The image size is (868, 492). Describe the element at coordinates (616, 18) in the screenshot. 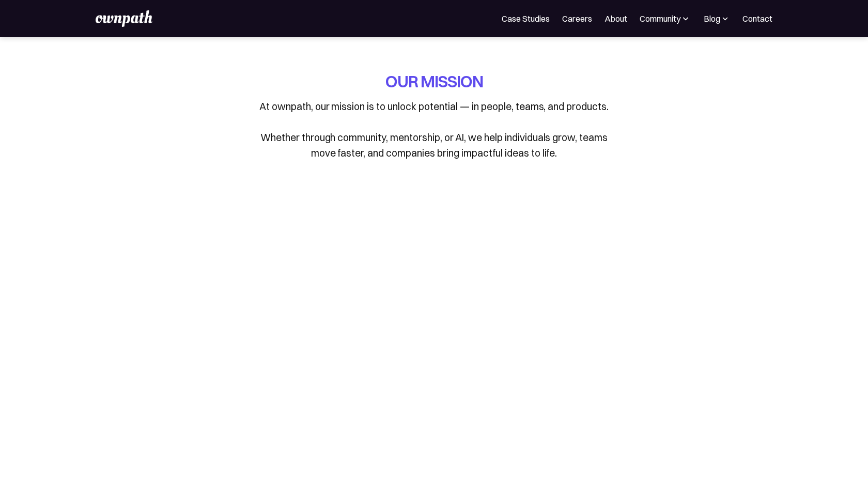

I see `a: About` at that location.